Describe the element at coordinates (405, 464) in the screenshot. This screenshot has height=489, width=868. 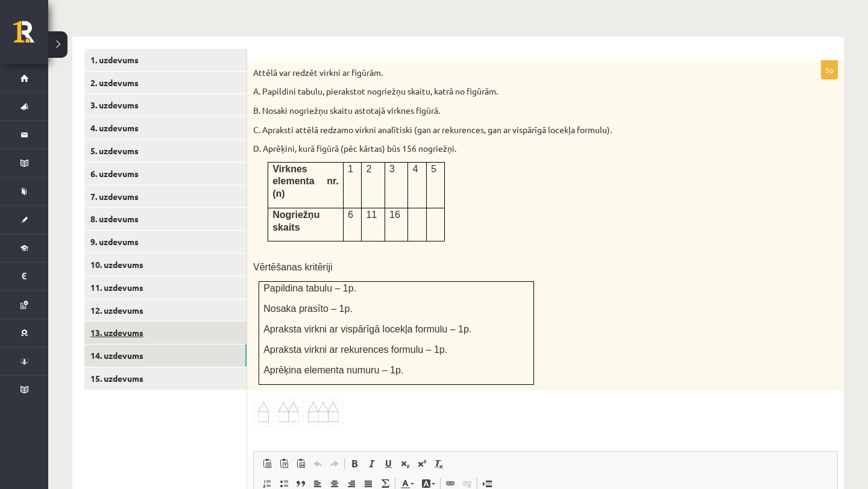
I see `a: Subscript` at that location.